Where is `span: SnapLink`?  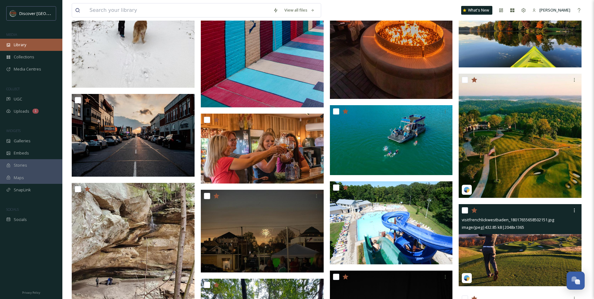 span: SnapLink is located at coordinates (22, 190).